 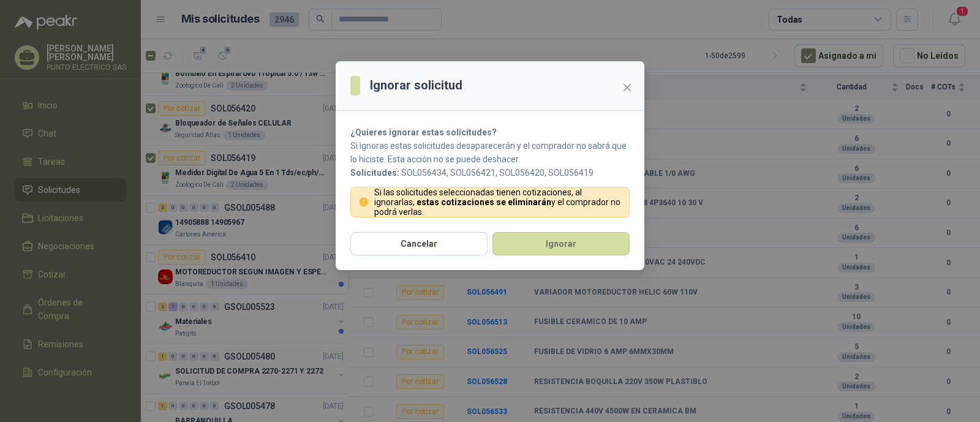 I want to click on b: Solicitudes:, so click(x=375, y=173).